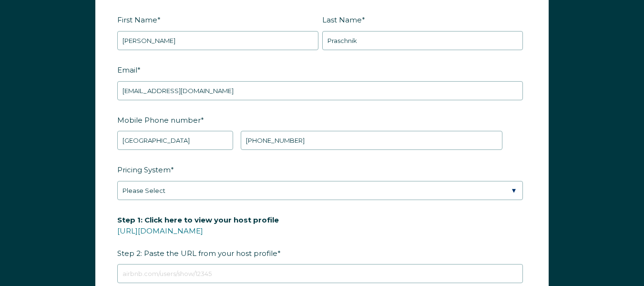 This screenshot has width=644, height=286. I want to click on span: Pricing System, so click(144, 169).